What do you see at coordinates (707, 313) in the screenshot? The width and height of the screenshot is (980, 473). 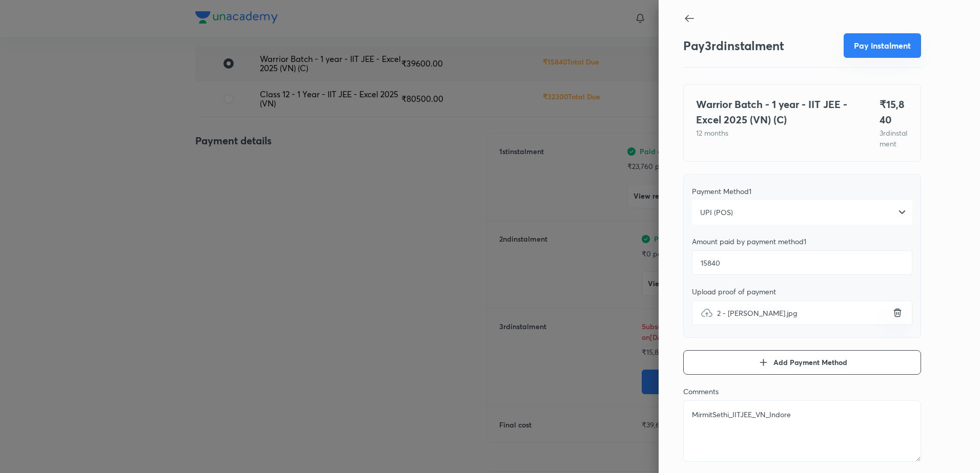 I see `img: upload` at bounding box center [707, 313].